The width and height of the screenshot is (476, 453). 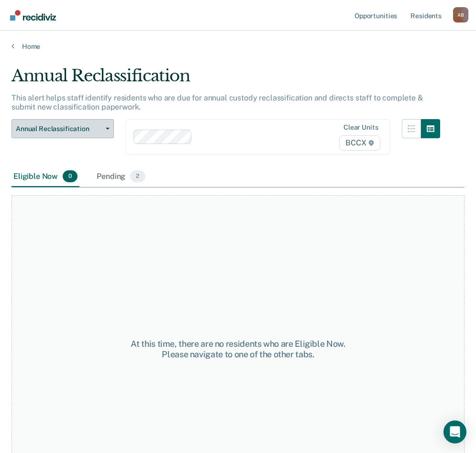 I want to click on span: 0, so click(x=70, y=176).